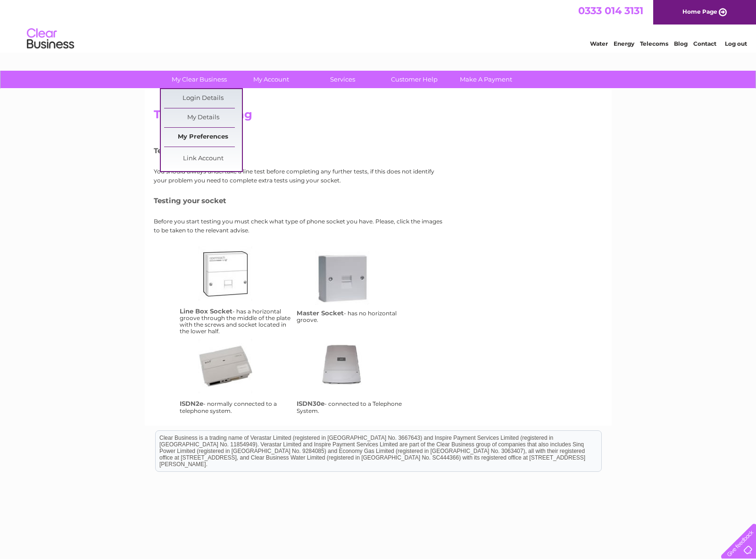  Describe the element at coordinates (735, 44) in the screenshot. I see `a: Log out` at that location.